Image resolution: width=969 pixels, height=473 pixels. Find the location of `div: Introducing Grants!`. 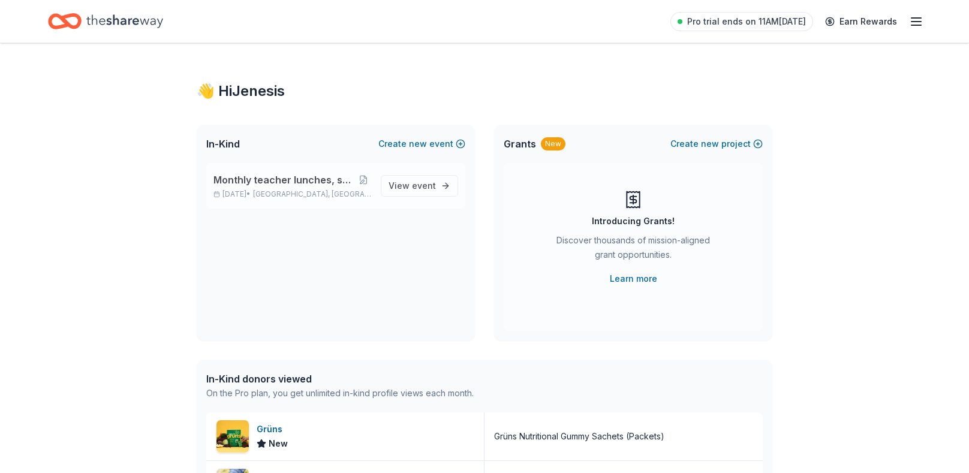

div: Introducing Grants! is located at coordinates (633, 221).